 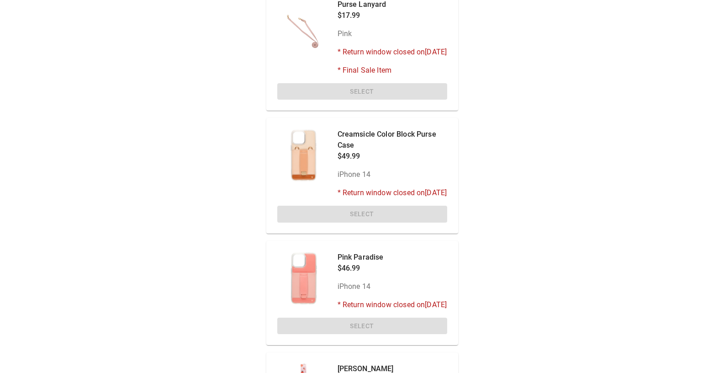 What do you see at coordinates (392, 16) in the screenshot?
I see `p: $17.99` at bounding box center [392, 16].